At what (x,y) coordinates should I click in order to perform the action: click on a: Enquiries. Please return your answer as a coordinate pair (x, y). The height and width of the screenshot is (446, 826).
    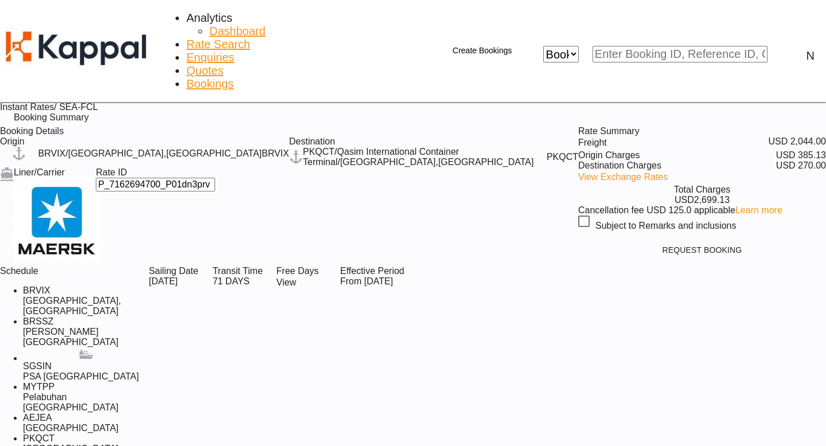
    Looking at the image, I should click on (210, 57).